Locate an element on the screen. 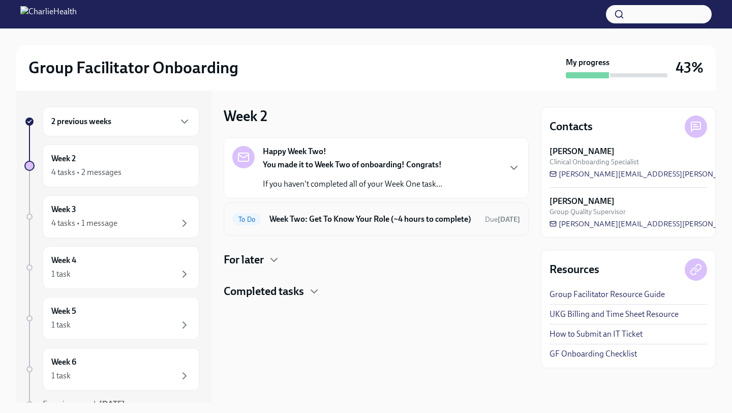  p: If you haven't completed all of your Week One task... is located at coordinates (352, 184).